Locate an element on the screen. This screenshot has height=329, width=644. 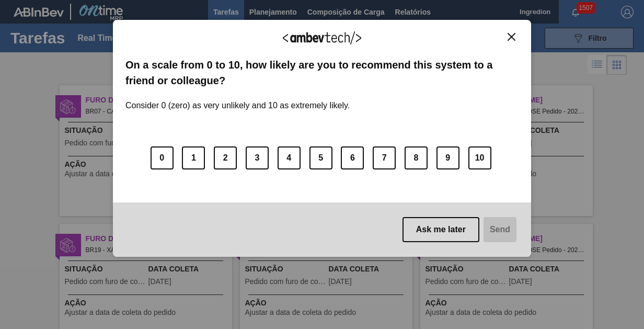
button: 9 is located at coordinates (448, 158).